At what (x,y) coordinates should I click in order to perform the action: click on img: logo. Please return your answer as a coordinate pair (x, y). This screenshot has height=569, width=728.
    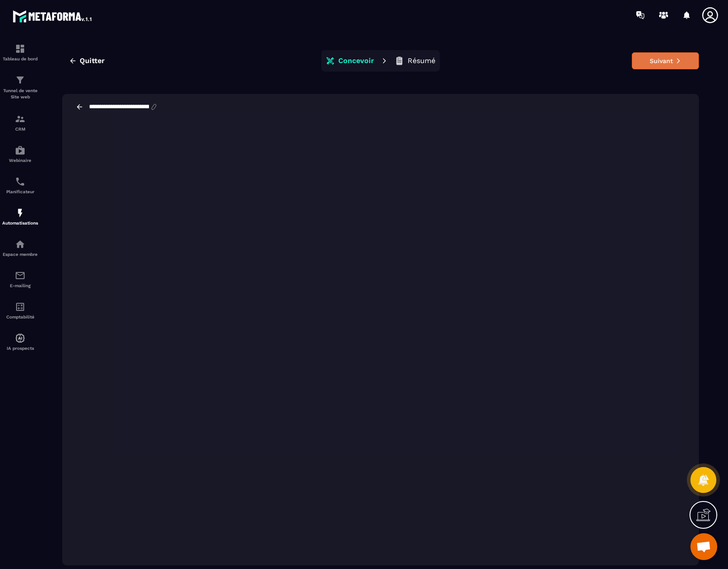
    Looking at the image, I should click on (53, 16).